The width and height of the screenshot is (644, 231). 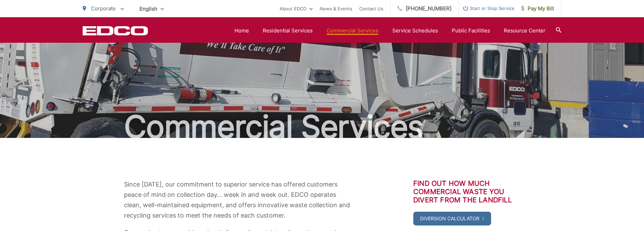 What do you see at coordinates (116, 30) in the screenshot?
I see `a: EDCD logo. Return to the homepage.` at bounding box center [116, 30].